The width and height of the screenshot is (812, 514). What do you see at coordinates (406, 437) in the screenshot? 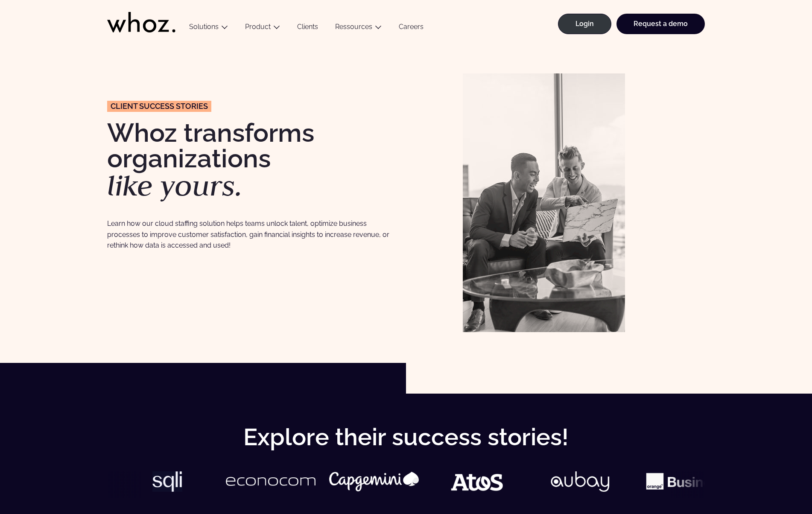
I see `h2: Explore their success stories!` at bounding box center [406, 437].